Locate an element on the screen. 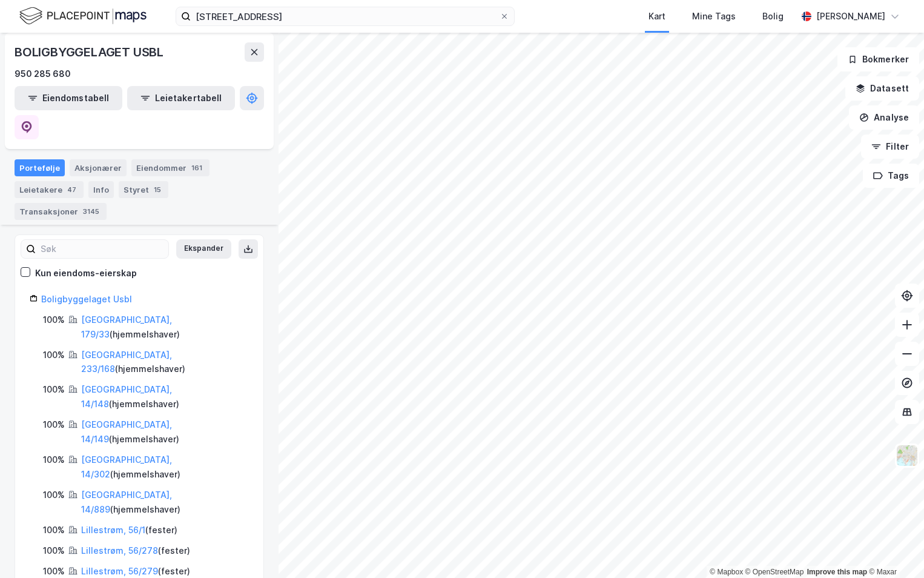 This screenshot has width=924, height=578. button: Bokmerker is located at coordinates (878, 59).